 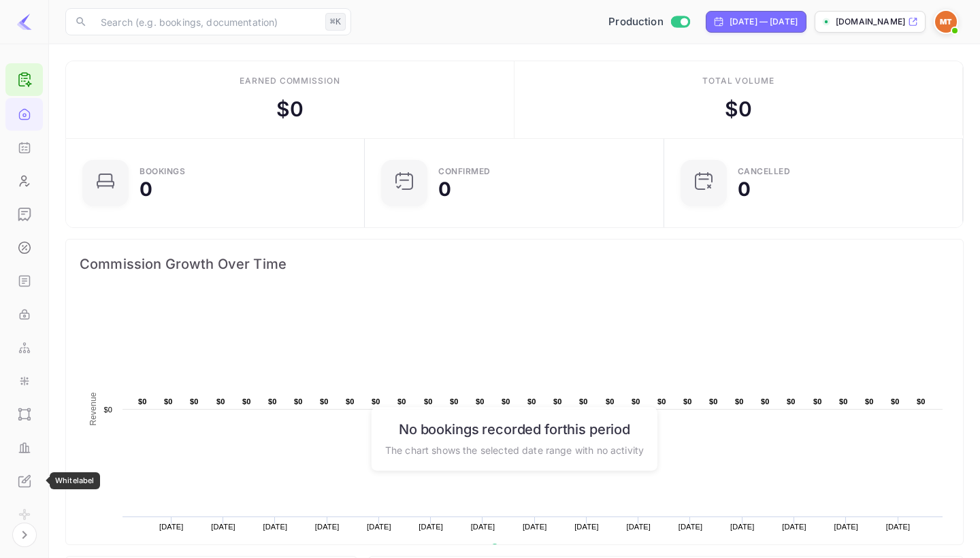 I want to click on span: Production, so click(x=636, y=22).